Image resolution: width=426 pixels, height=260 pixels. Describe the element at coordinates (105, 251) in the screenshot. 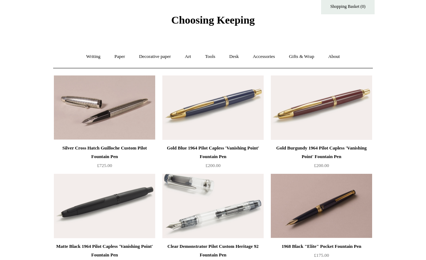

I see `div: Matte Black 1964 Pilot Capless 'Vanishing Point' Fountain Pen` at that location.